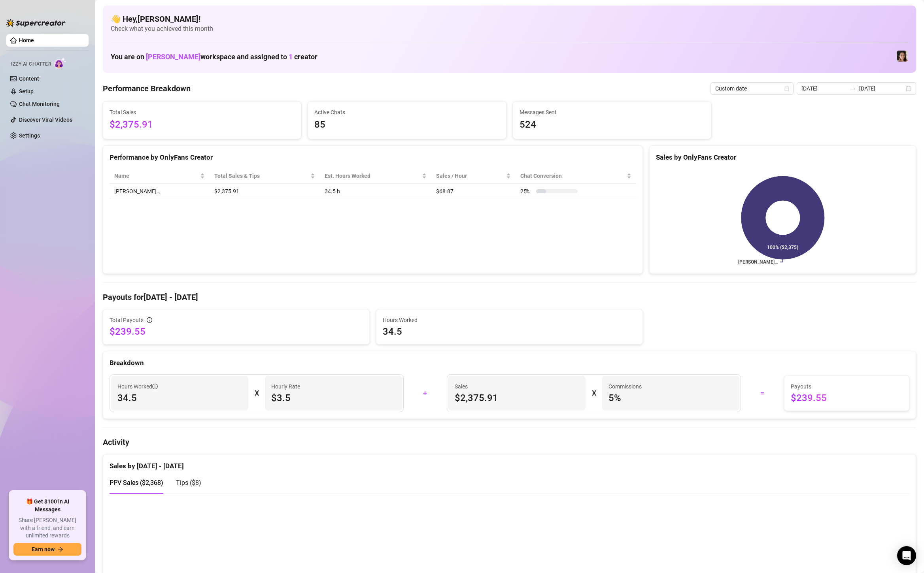 This screenshot has height=573, width=924. I want to click on input: End date, so click(882, 88).